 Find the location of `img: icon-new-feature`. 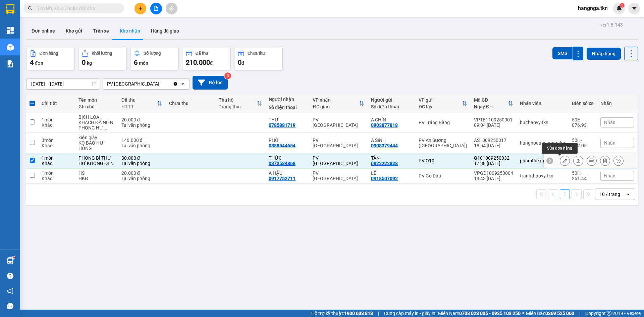

img: icon-new-feature is located at coordinates (619, 9).